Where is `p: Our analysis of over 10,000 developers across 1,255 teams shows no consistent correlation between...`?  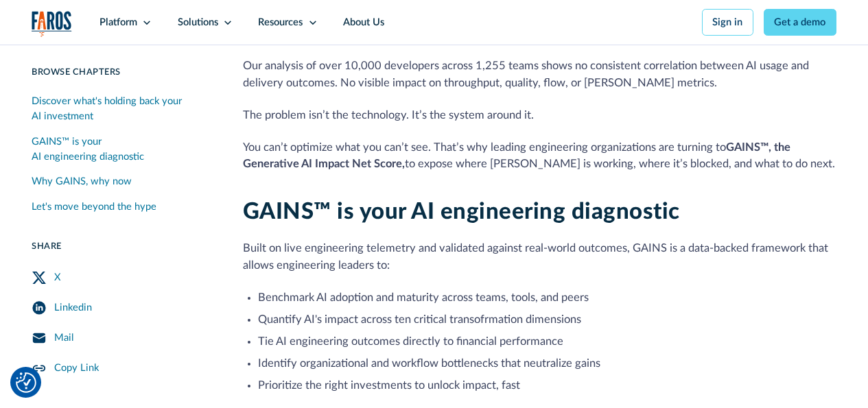
p: Our analysis of over 10,000 developers across 1,255 teams shows no consistent correlation between... is located at coordinates (539, 75).